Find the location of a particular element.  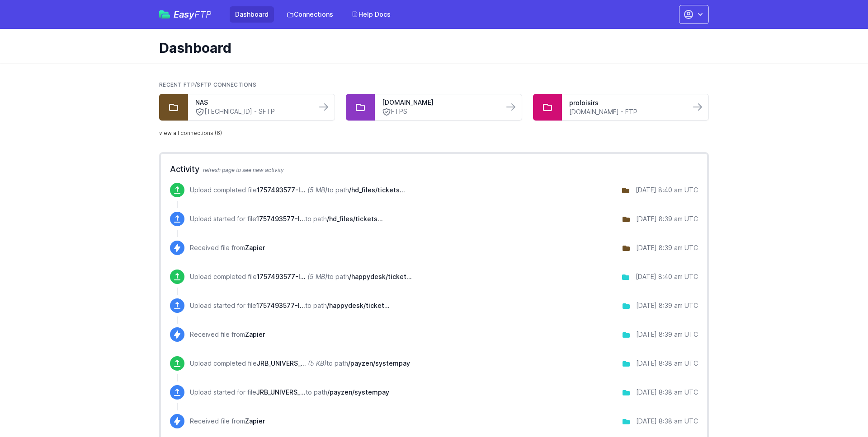

a: proloisirs is located at coordinates (626, 103).